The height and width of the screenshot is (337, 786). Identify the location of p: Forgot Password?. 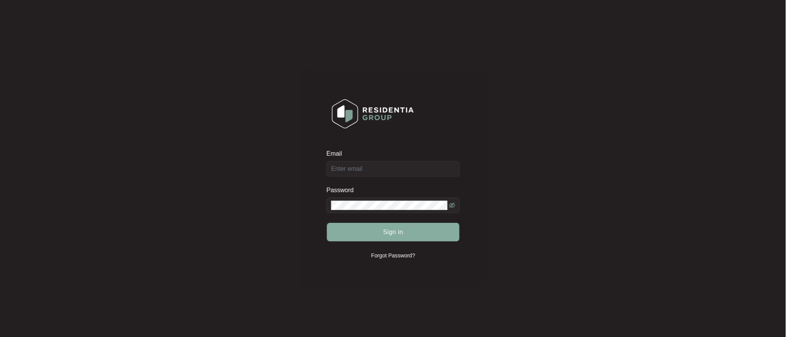
(393, 255).